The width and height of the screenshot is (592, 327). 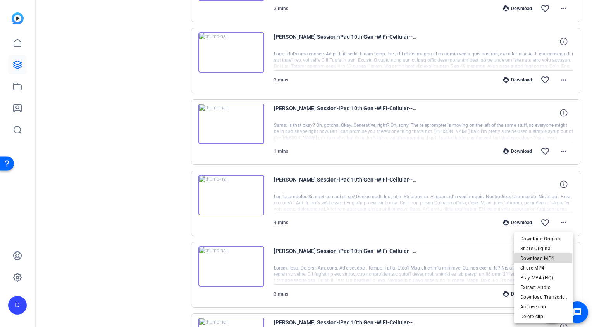 What do you see at coordinates (544, 248) in the screenshot?
I see `span: Share Original` at bounding box center [544, 248].